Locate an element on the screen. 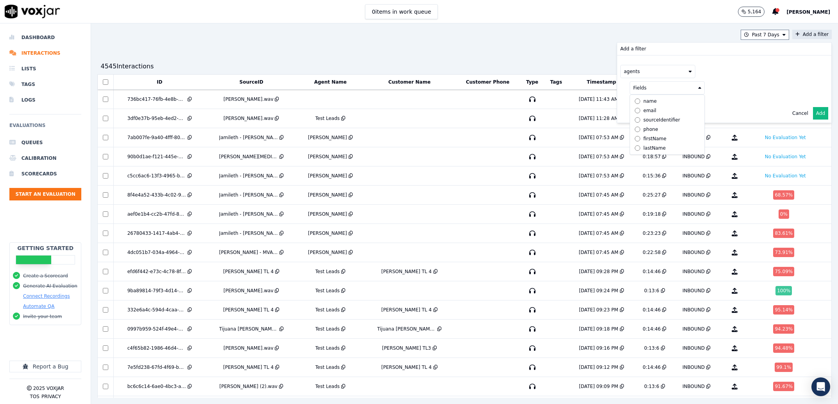 The height and width of the screenshot is (404, 838). button: Cancel is located at coordinates (800, 113).